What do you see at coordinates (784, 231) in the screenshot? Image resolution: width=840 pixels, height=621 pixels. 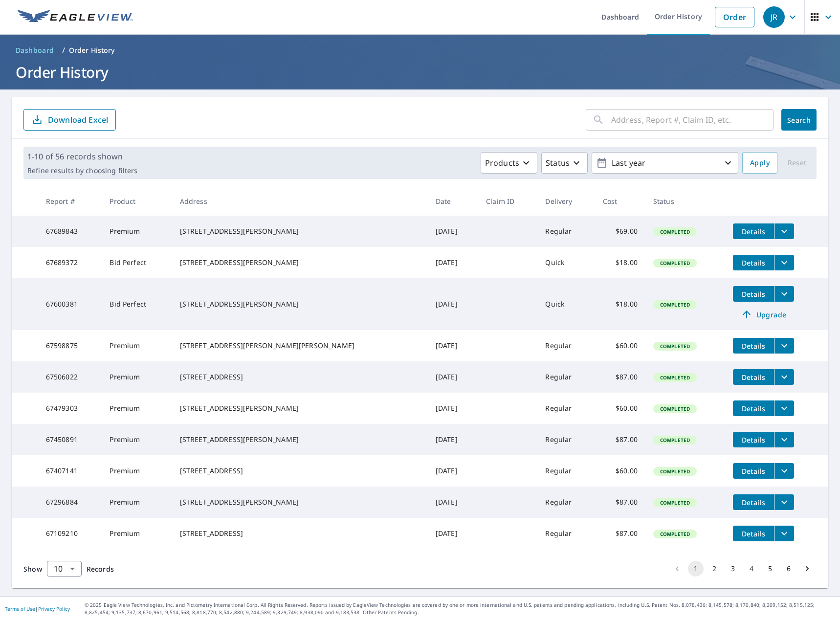 I see `button: filesDropdownBtn-67689843` at bounding box center [784, 231].